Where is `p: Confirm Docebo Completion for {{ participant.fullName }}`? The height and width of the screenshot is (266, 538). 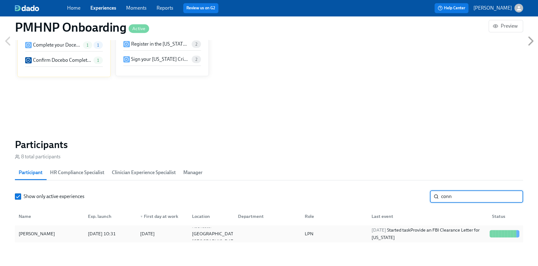
p: Confirm Docebo Completion for {{ participant.fullName }} is located at coordinates (62, 60).